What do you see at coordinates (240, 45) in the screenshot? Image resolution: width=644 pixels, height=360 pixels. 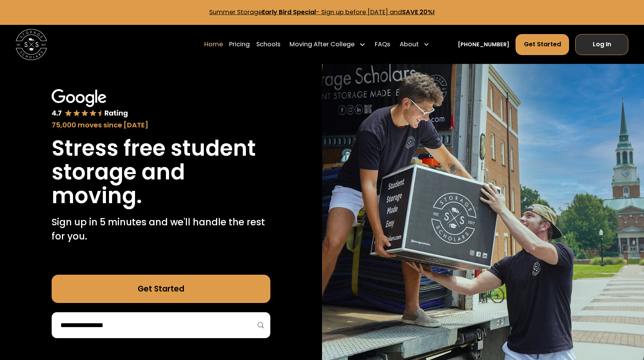 I see `a: Pricing` at bounding box center [240, 45].